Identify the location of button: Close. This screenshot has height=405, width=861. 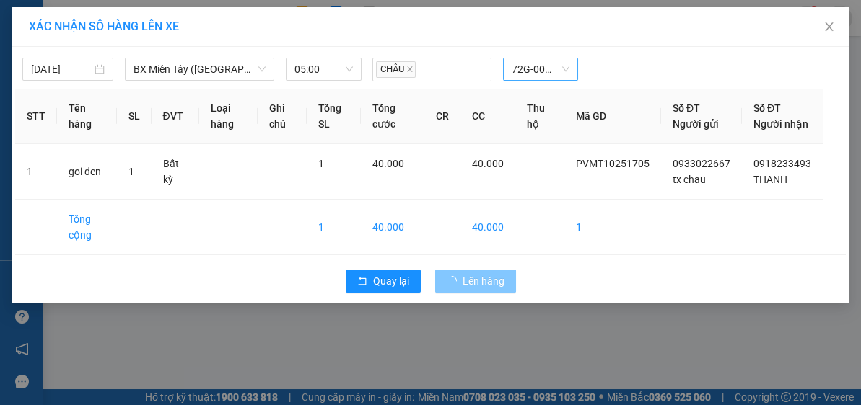
(829, 27).